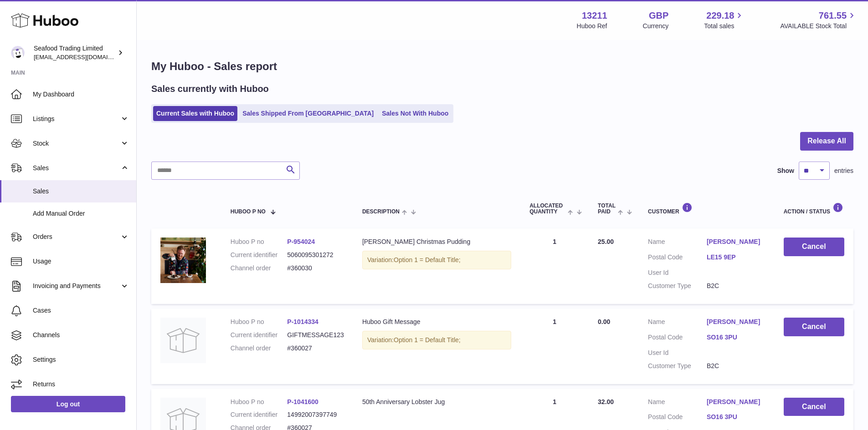 The image size is (868, 430). What do you see at coordinates (707, 209) in the screenshot?
I see `div: Customer` at bounding box center [707, 209].